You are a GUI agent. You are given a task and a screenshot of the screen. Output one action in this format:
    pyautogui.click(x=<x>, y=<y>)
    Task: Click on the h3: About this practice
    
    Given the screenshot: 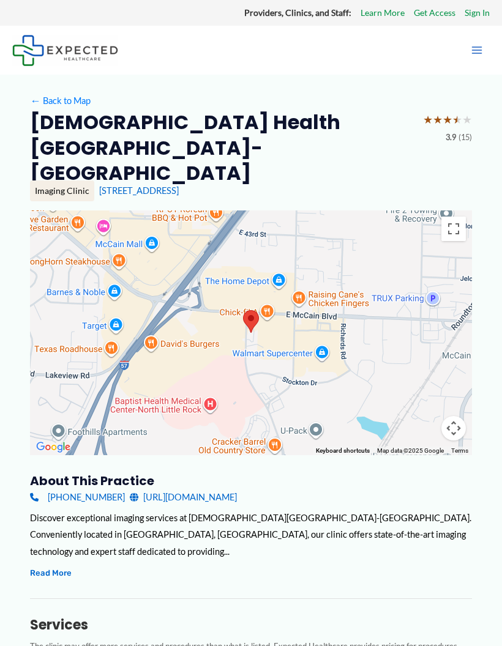 What is the action you would take?
    pyautogui.click(x=251, y=481)
    